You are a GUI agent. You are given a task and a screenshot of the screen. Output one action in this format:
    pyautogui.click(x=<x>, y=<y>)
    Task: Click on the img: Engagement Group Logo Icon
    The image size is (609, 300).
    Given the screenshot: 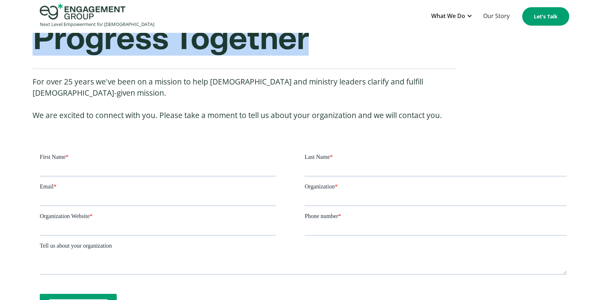 What is the action you would take?
    pyautogui.click(x=82, y=12)
    